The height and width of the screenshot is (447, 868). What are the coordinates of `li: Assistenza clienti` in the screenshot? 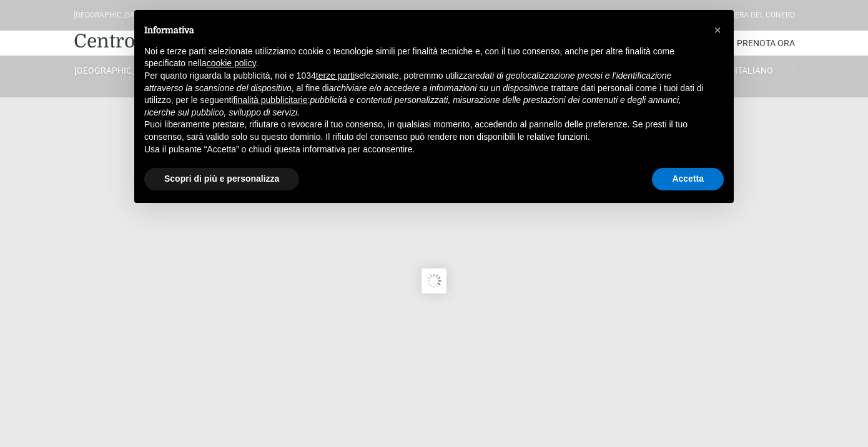 It's located at (544, 31).